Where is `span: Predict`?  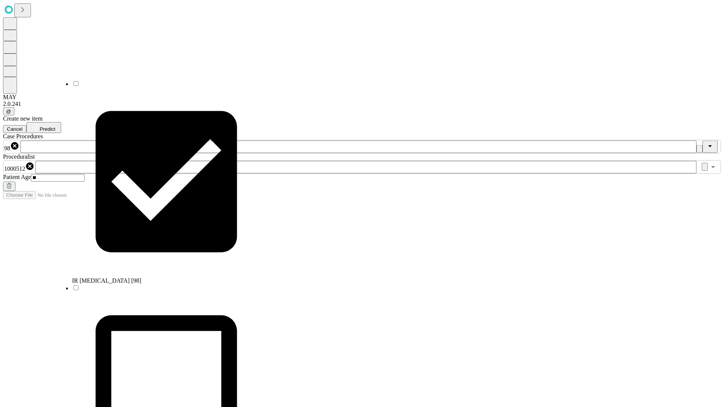 span: Predict is located at coordinates (47, 129).